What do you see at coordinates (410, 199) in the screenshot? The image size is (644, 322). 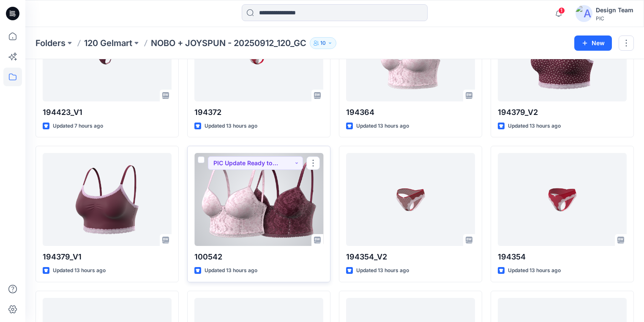 I see `a: 194354_V2` at bounding box center [410, 199].